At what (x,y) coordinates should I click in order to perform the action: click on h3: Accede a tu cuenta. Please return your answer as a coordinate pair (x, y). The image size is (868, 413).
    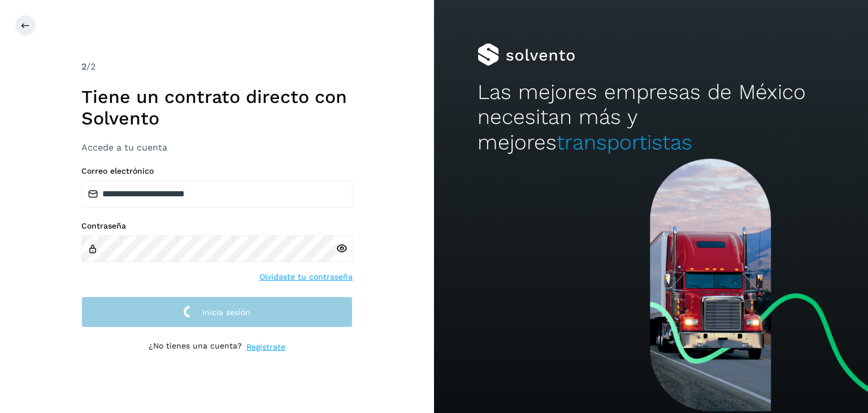
    Looking at the image, I should click on (217, 147).